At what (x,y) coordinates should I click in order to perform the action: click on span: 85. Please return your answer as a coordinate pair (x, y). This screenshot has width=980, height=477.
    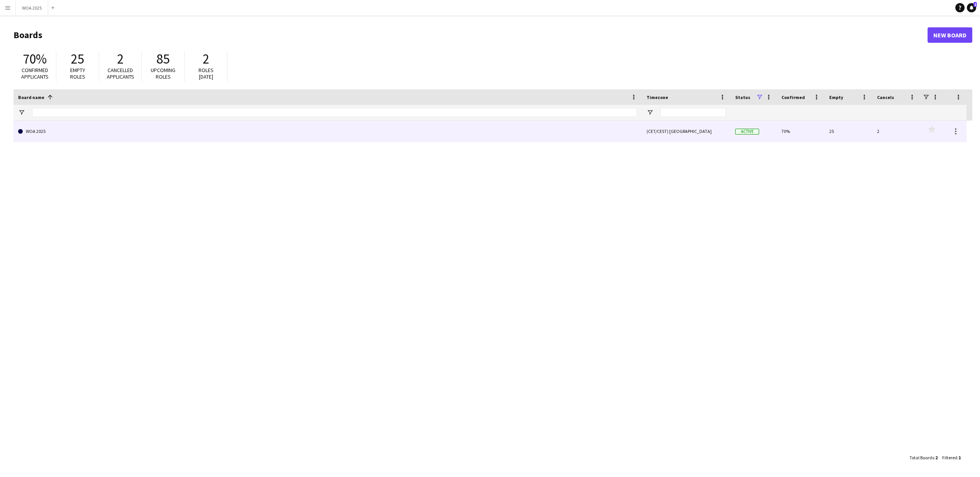
    Looking at the image, I should click on (163, 59).